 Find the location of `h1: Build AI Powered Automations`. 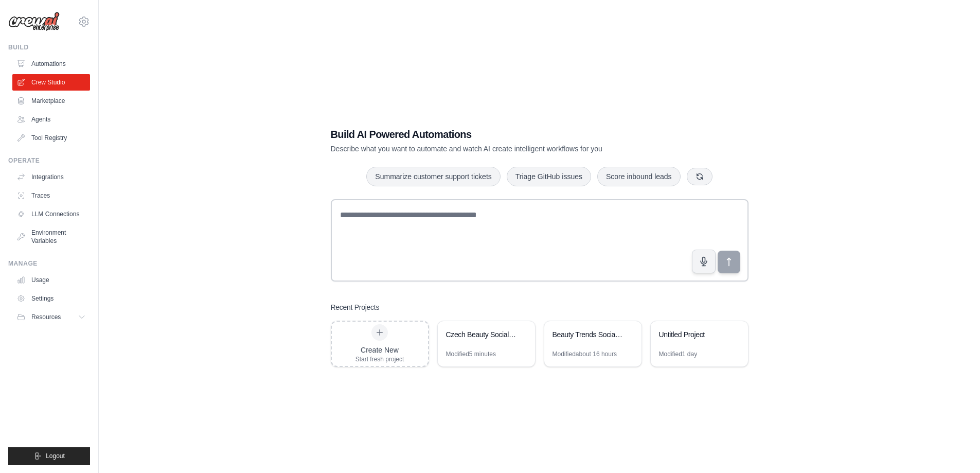

h1: Build AI Powered Automations is located at coordinates (504, 134).